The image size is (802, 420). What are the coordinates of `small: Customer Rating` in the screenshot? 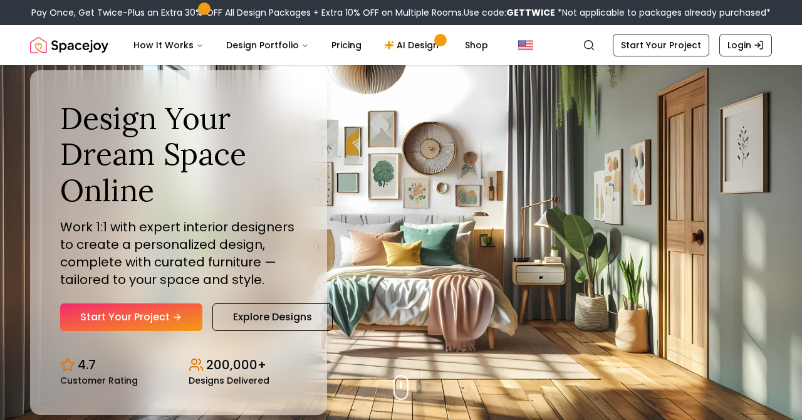 It's located at (99, 381).